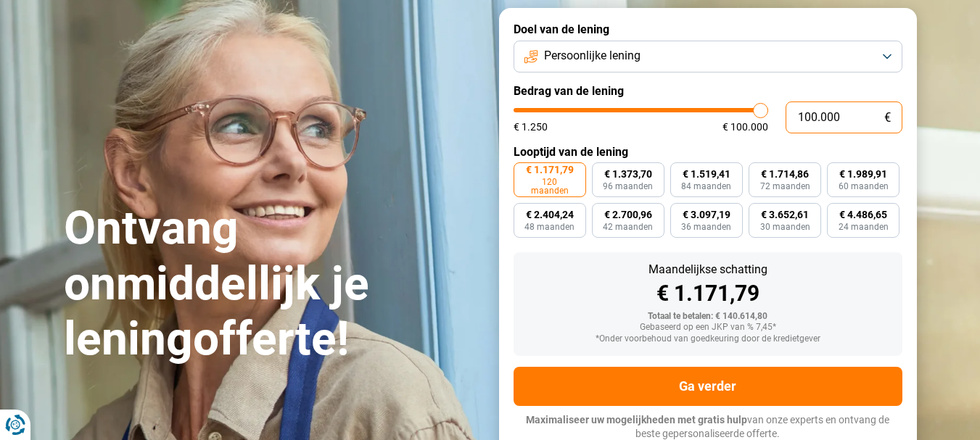 The width and height of the screenshot is (980, 440). Describe the element at coordinates (785, 227) in the screenshot. I see `span: 30 maanden` at that location.